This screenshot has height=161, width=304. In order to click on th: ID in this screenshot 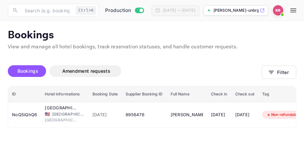, I will do `click(24, 94)`.